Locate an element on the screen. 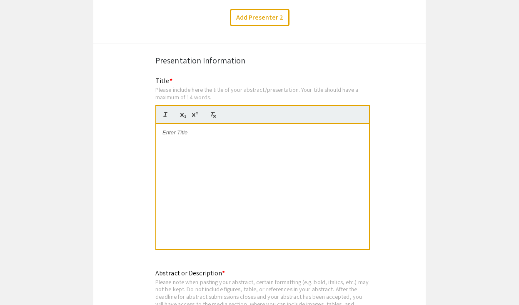  div: Presentation Information is located at coordinates (260, 60).